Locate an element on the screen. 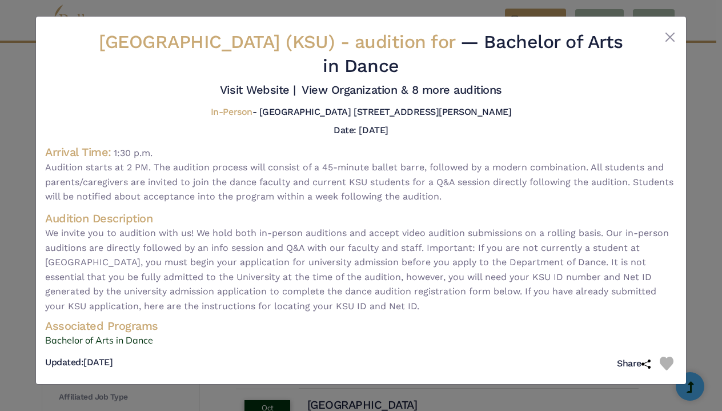 This screenshot has height=411, width=722. h4: Arrival Time: is located at coordinates (78, 152).